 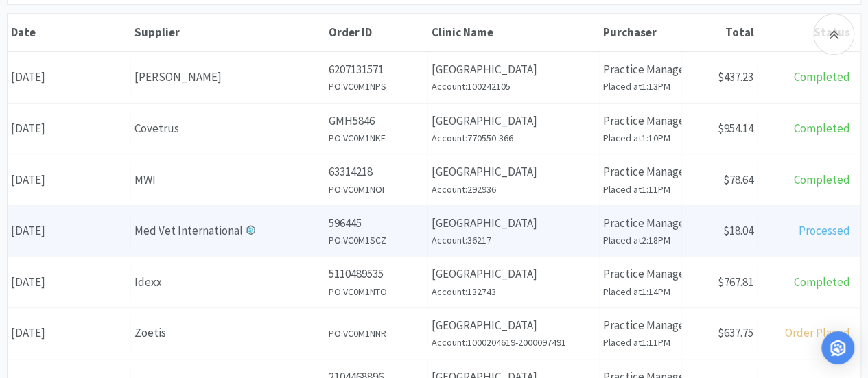 What do you see at coordinates (228, 282) in the screenshot?
I see `div: Idexx` at bounding box center [228, 282].